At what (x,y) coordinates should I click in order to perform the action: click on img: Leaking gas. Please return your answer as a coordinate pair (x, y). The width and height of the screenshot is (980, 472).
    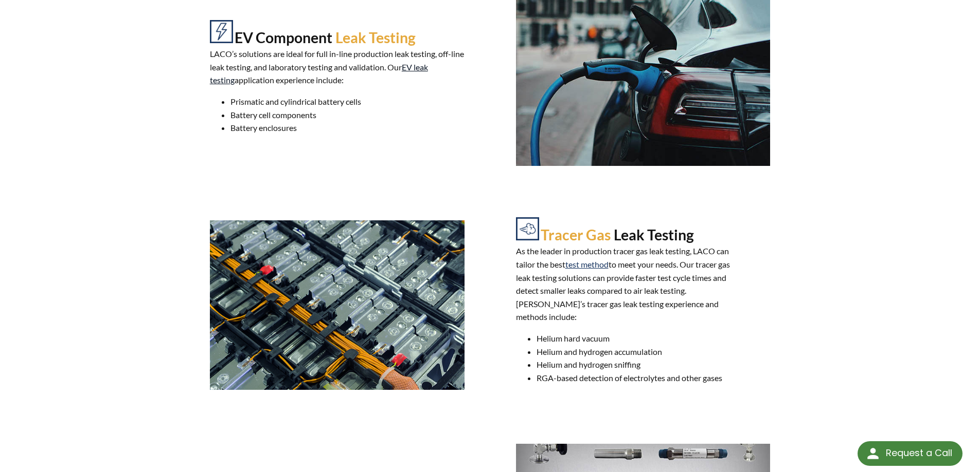
    Looking at the image, I should click on (527, 229).